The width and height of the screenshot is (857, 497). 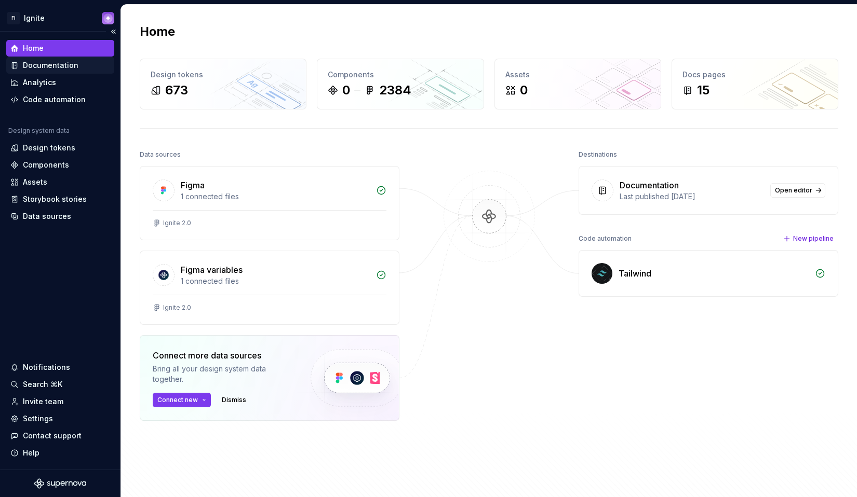 What do you see at coordinates (31, 453) in the screenshot?
I see `div: Help` at bounding box center [31, 453].